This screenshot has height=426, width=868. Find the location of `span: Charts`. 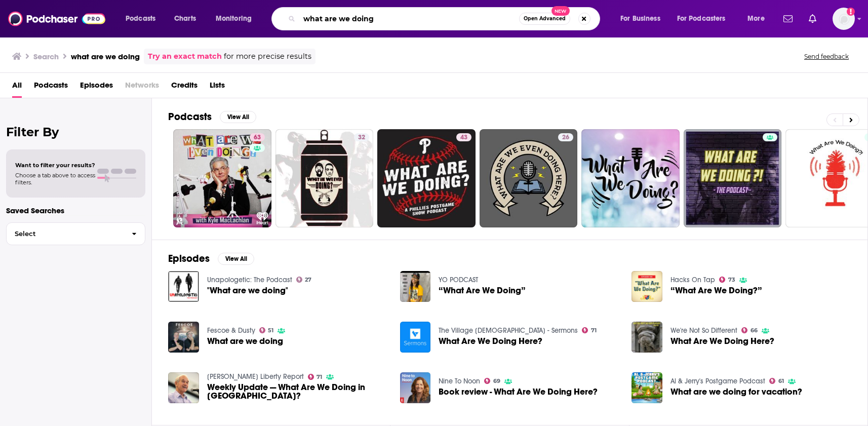

span: Charts is located at coordinates (185, 19).